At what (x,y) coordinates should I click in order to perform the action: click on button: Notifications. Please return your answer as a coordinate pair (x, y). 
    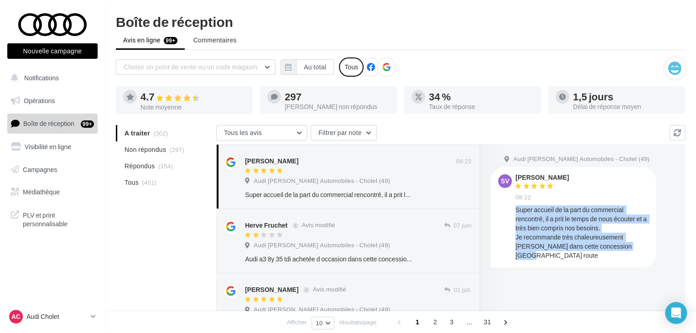
    Looking at the image, I should click on (51, 78).